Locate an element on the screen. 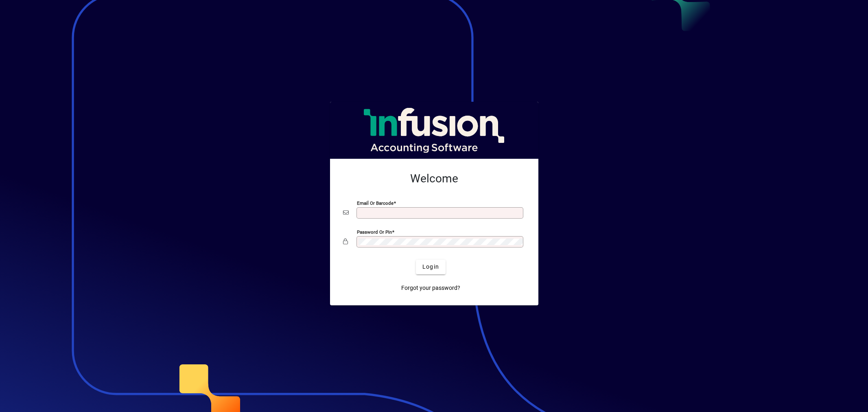 The height and width of the screenshot is (412, 868). a: Forgot your password? is located at coordinates (431, 289).